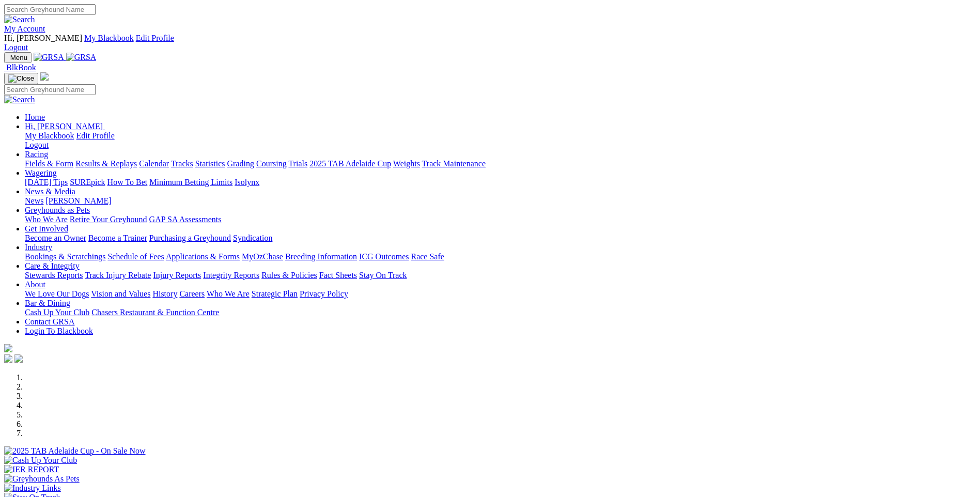 The width and height of the screenshot is (980, 497). What do you see at coordinates (192, 294) in the screenshot?
I see `a: Careers` at bounding box center [192, 294].